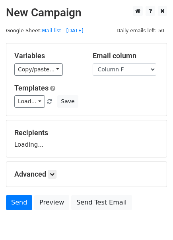  What do you see at coordinates (31, 88) in the screenshot?
I see `a: Templates` at bounding box center [31, 88].